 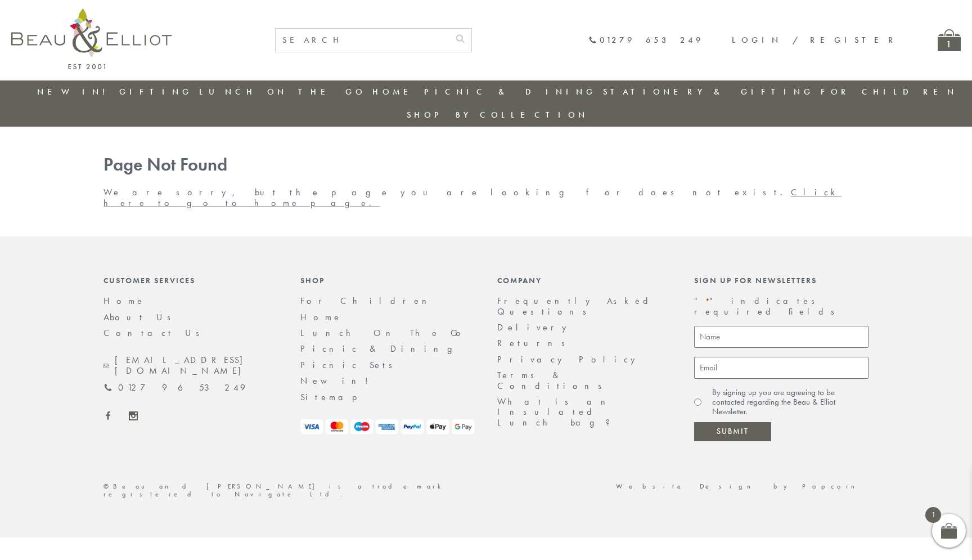 I want to click on input: SEARCH, so click(x=363, y=40).